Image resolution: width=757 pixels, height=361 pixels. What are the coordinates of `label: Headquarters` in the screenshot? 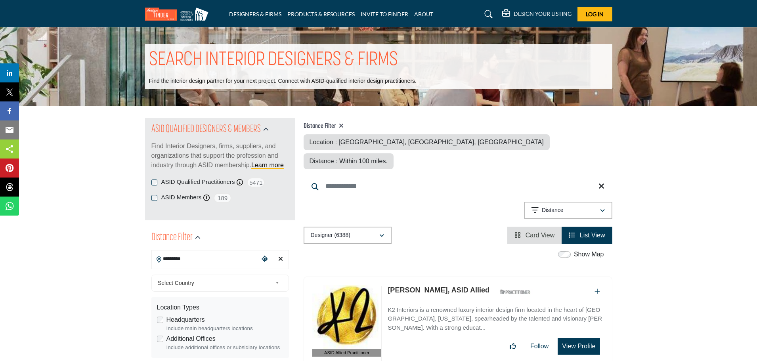 It's located at (186, 320).